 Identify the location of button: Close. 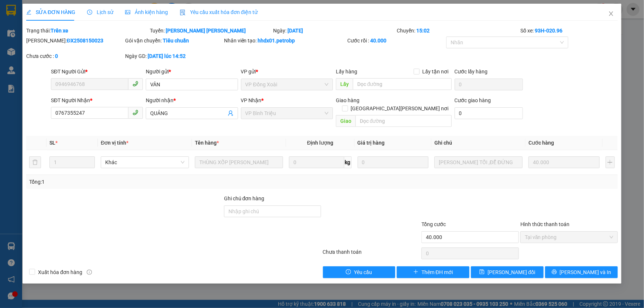
(611, 14).